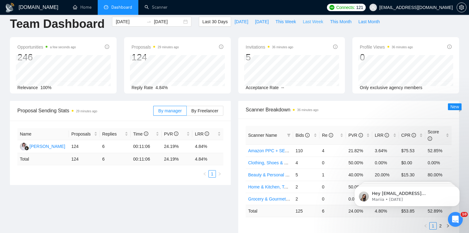 The height and width of the screenshot is (233, 469). What do you see at coordinates (262, 135) in the screenshot?
I see `span: Scanner Name` at bounding box center [262, 135].